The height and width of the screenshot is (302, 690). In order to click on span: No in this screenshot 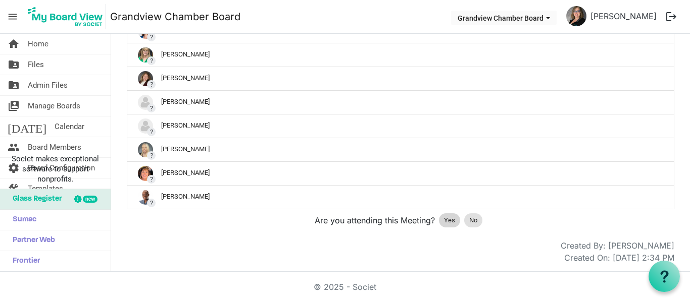, I will do `click(473, 221)`.